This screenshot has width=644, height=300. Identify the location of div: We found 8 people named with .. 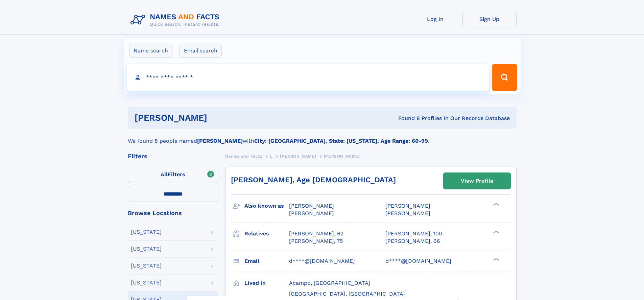
(322, 137).